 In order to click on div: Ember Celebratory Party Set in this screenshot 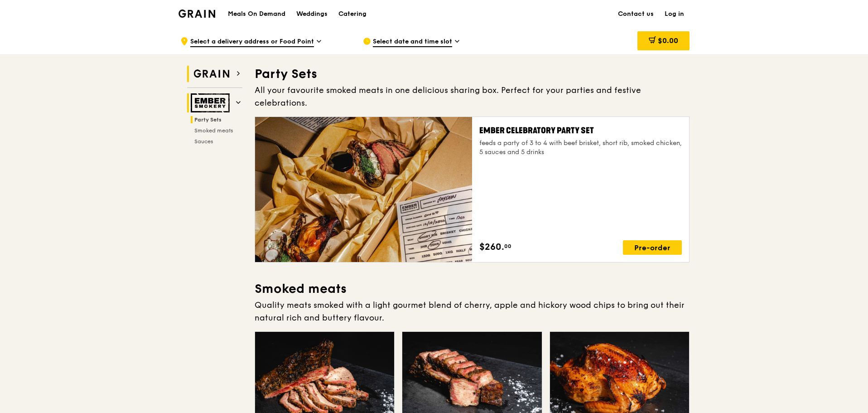, I will do `click(580, 130)`.